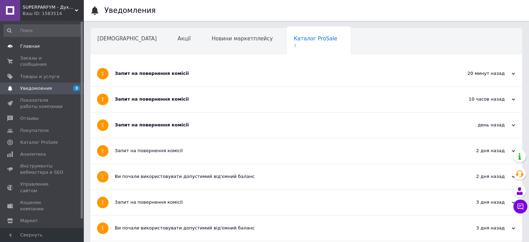  I want to click on span: Акції, so click(184, 39).